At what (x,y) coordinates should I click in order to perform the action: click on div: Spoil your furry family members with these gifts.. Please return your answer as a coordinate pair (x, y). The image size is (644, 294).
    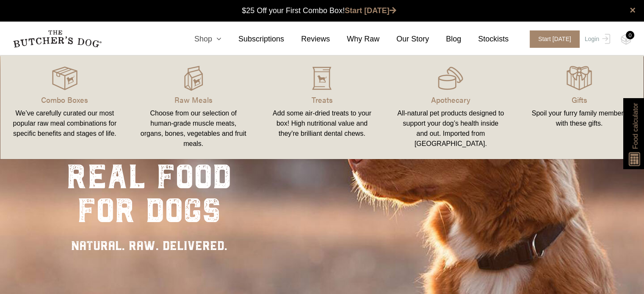
    Looking at the image, I should click on (579, 118).